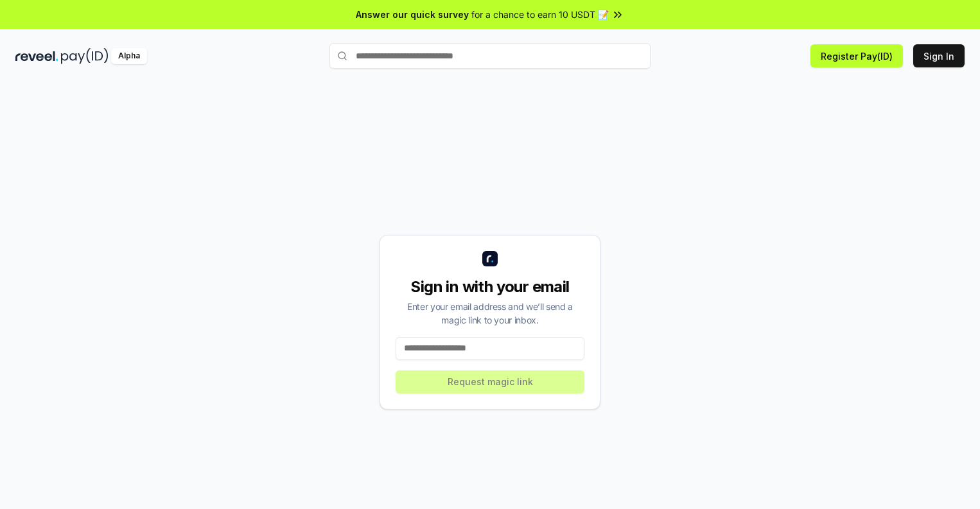 This screenshot has width=980, height=509. Describe the element at coordinates (129, 56) in the screenshot. I see `div: Alpha` at that location.